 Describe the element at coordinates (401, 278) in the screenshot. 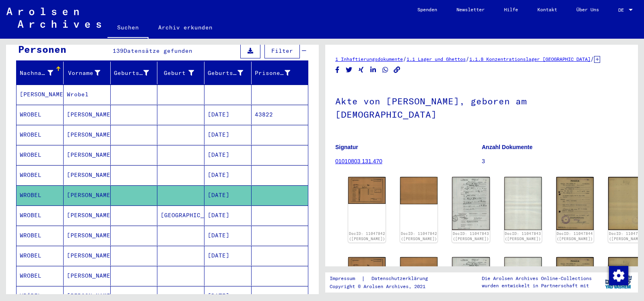

I see `a: Datenschutzerklärung` at that location.